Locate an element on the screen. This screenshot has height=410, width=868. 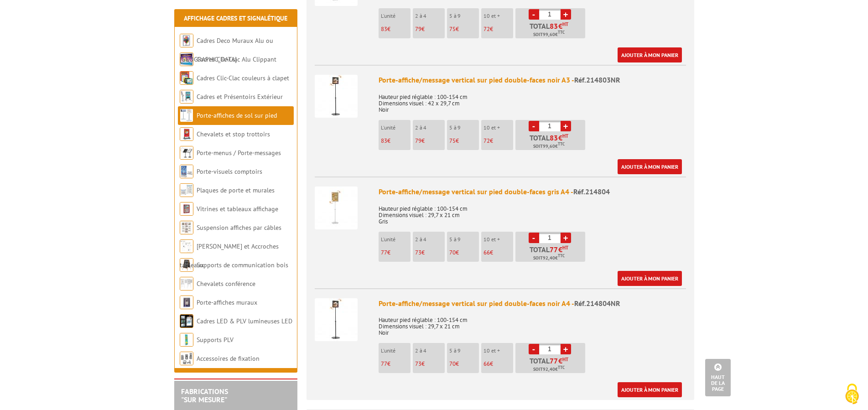
a: Vitrines et tableaux affichage is located at coordinates (237, 209).